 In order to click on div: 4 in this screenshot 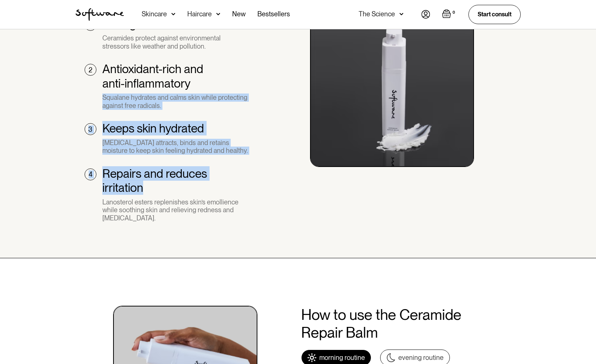, I will do `click(91, 174)`.